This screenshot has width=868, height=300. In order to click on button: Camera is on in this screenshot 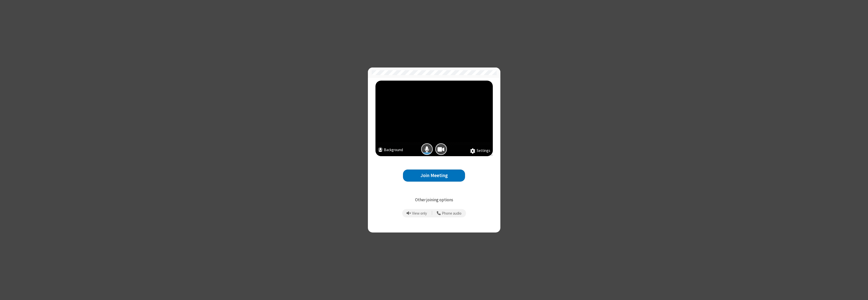, I will do `click(441, 149)`.